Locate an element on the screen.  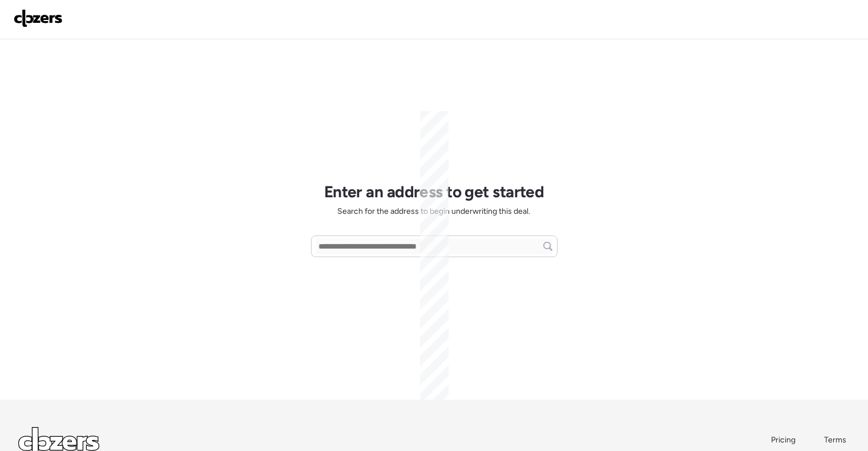
a: Pricing is located at coordinates (784, 440).